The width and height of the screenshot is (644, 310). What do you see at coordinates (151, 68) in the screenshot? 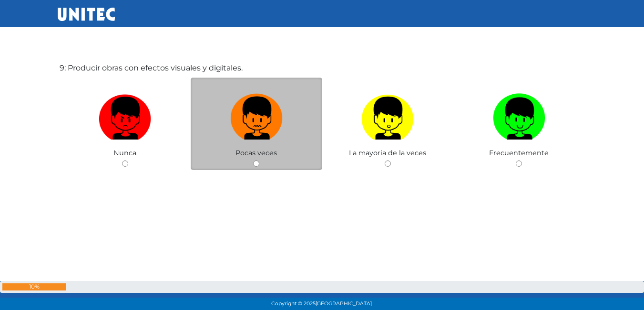
I see `label: 9: Producir obras con efectos visuales y digitales.` at bounding box center [151, 68].